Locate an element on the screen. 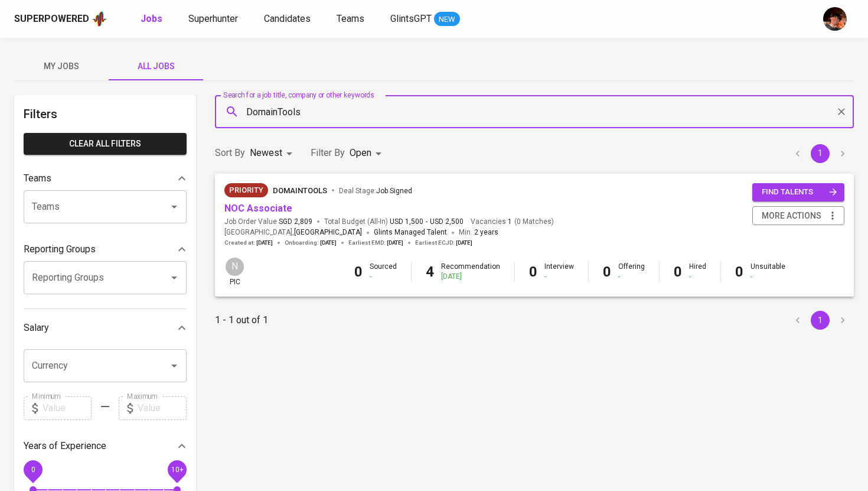 The image size is (868, 491). p: Years of Experience is located at coordinates (65, 446).